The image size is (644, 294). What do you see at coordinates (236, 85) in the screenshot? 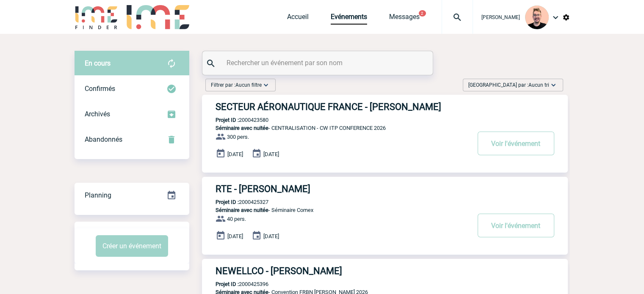
I see `span: Filtrer par :` at bounding box center [236, 85].